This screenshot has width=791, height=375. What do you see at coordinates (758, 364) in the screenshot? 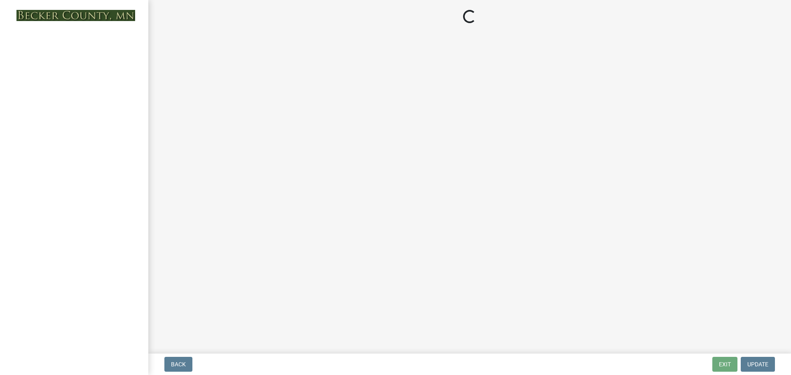
I see `button: Update` at bounding box center [758, 364].